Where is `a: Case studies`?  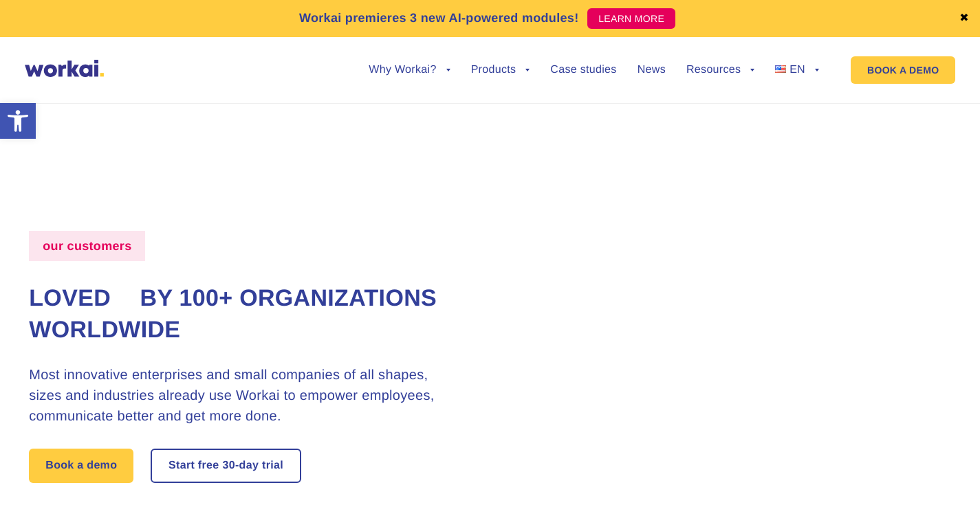
a: Case studies is located at coordinates (583, 70).